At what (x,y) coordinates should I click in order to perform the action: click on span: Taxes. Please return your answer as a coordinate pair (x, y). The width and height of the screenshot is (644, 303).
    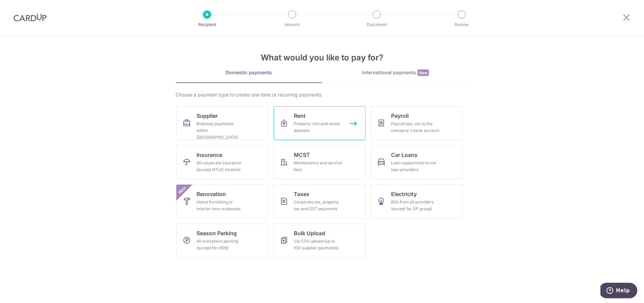
    Looking at the image, I should click on (301, 194).